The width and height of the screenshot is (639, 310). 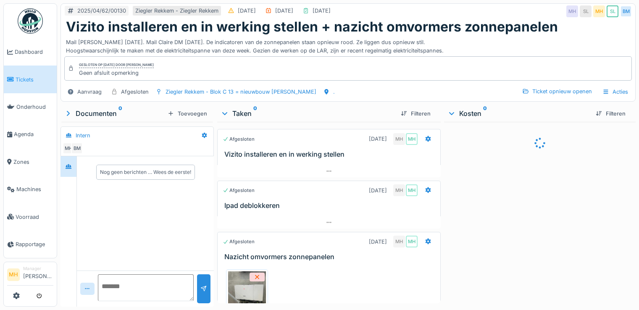 What do you see at coordinates (34, 244) in the screenshot?
I see `span: Rapportage` at bounding box center [34, 244].